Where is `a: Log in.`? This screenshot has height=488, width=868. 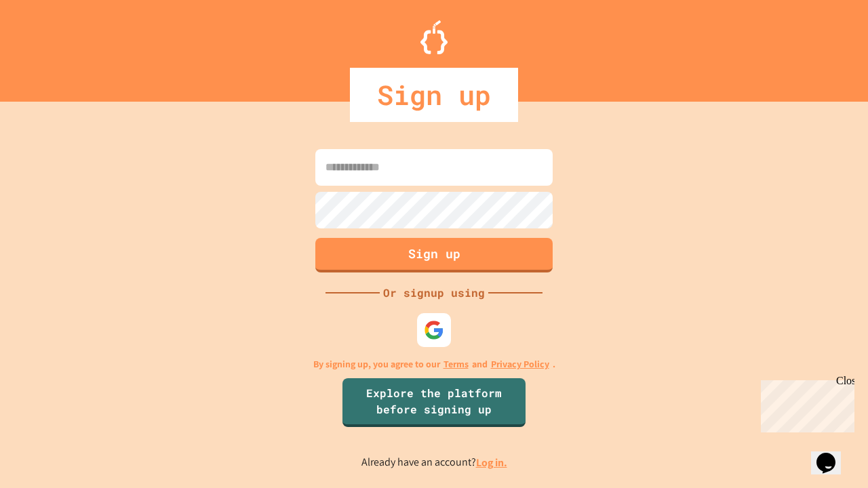
a: Log in. is located at coordinates (492, 462).